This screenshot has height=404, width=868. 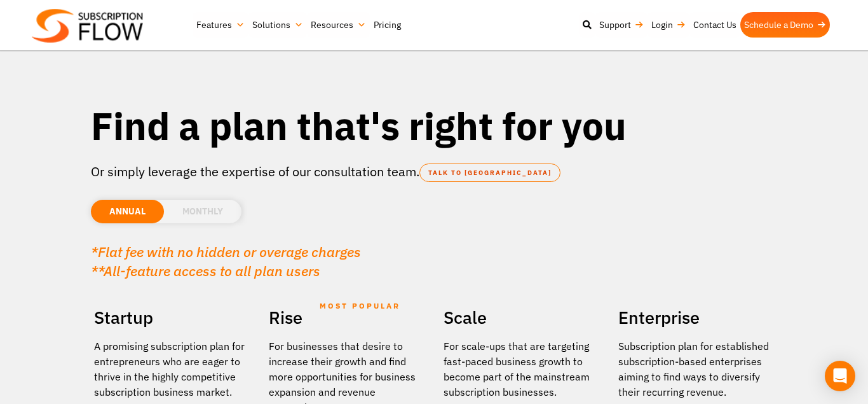 What do you see at coordinates (172, 369) in the screenshot?
I see `p: A promising subscription plan for entrepreneurs who are eager to thrive in the highly competitive...` at bounding box center [172, 369].